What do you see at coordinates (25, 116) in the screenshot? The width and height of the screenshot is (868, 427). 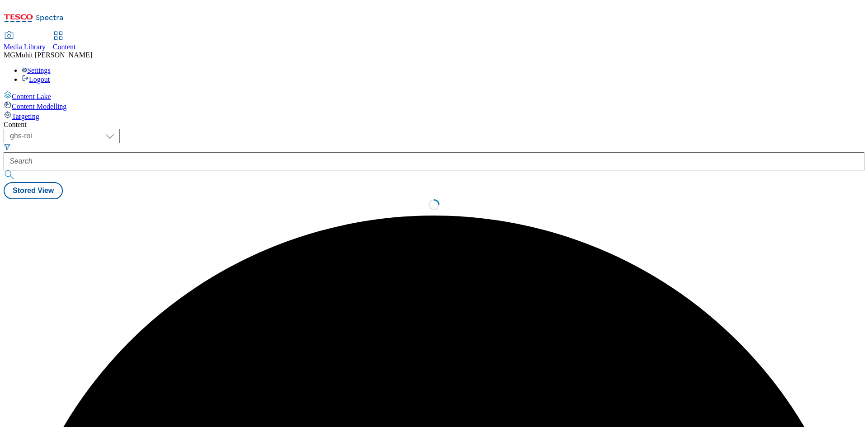 I see `span: Targeting` at bounding box center [25, 116].